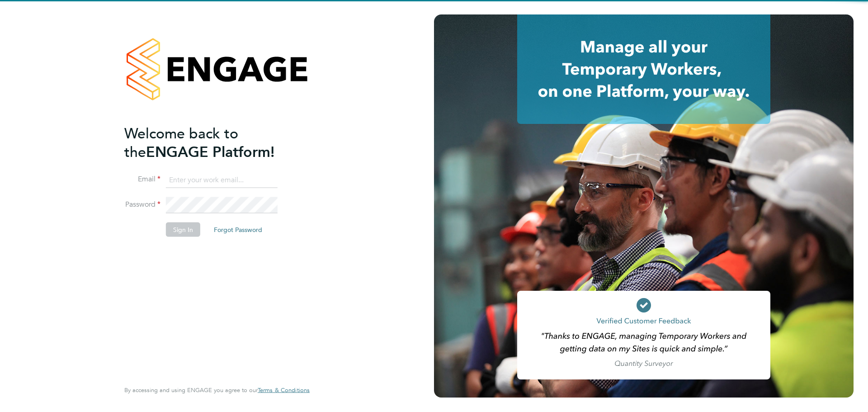  Describe the element at coordinates (142, 204) in the screenshot. I see `label: Password` at that location.